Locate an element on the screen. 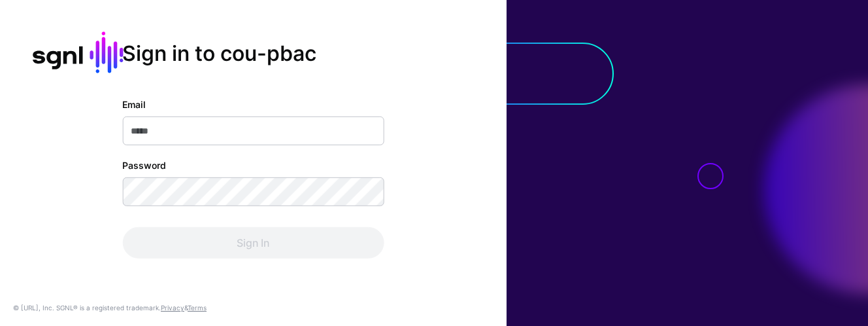 Image resolution: width=868 pixels, height=326 pixels. a: Privacy is located at coordinates (173, 308).